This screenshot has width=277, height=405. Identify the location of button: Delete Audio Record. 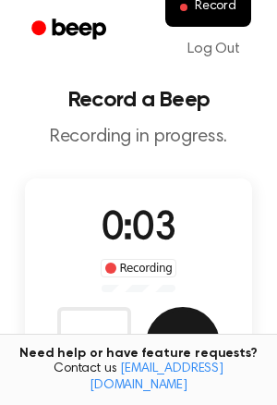
(94, 344).